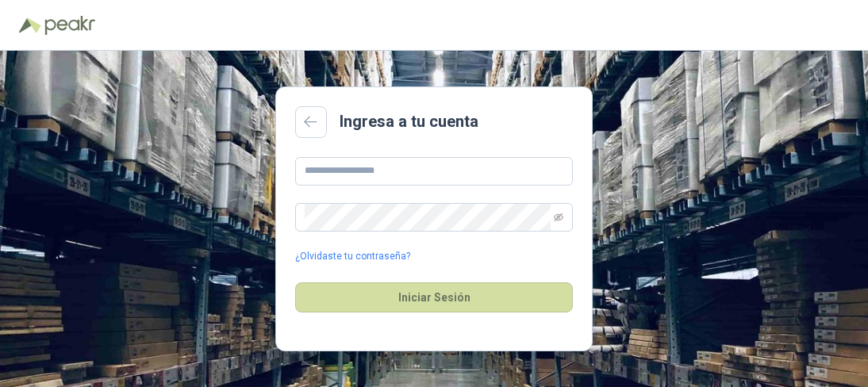 This screenshot has height=387, width=868. I want to click on span: eye-invisible, so click(558, 218).